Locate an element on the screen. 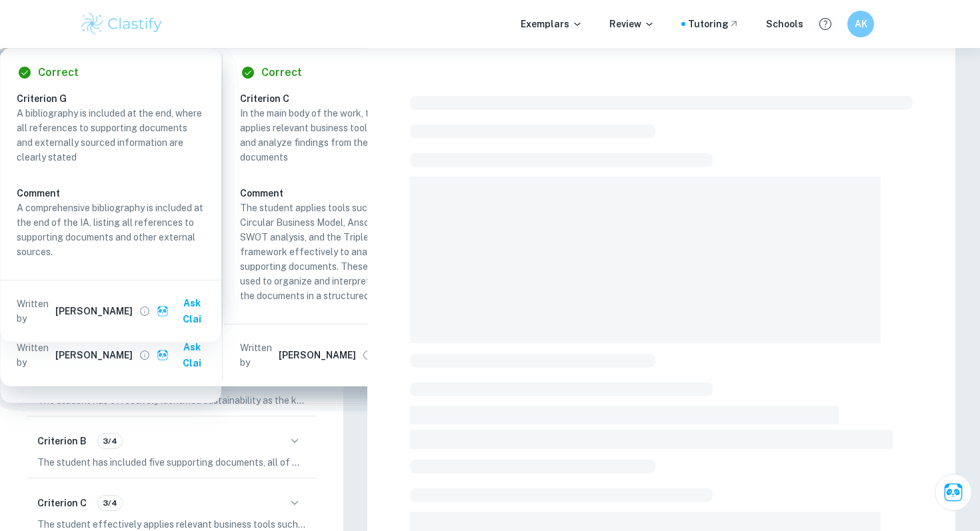 This screenshot has height=531, width=980. div: Tutoring is located at coordinates (714, 24).